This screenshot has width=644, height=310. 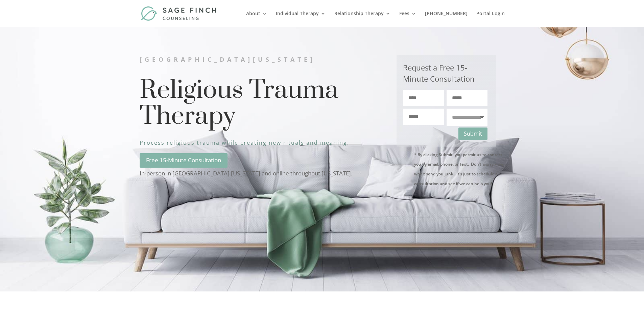 What do you see at coordinates (445, 76) in the screenshot?
I see `h3: Request a Free 15-Minute Consultation` at bounding box center [445, 76].